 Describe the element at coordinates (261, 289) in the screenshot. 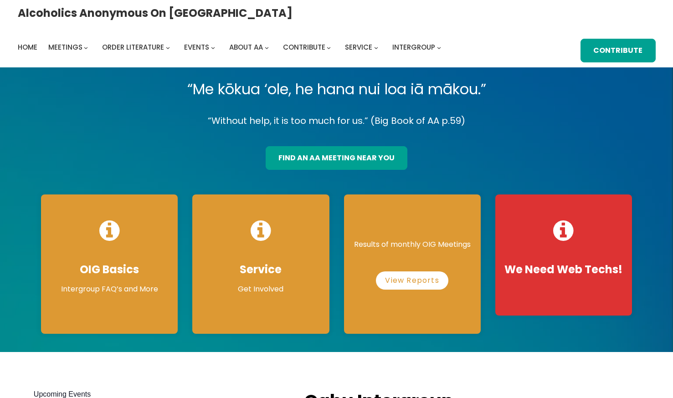

I see `p: Get Involved` at that location.